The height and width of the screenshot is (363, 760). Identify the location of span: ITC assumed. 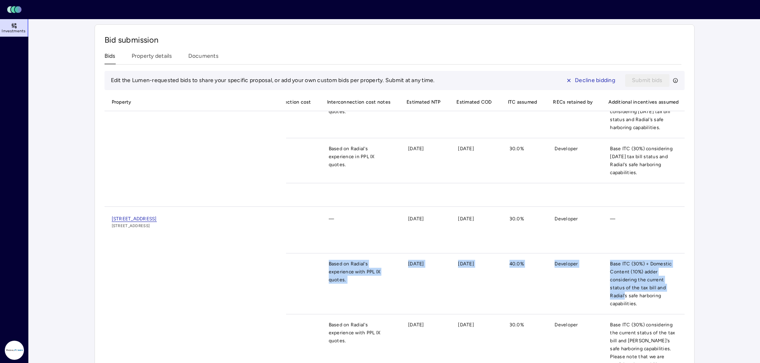
(523, 102).